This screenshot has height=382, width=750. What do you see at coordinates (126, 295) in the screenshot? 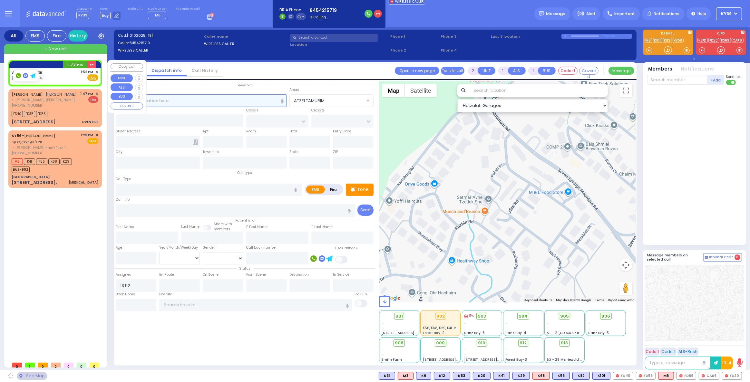
I see `label: Back Home` at bounding box center [126, 295].